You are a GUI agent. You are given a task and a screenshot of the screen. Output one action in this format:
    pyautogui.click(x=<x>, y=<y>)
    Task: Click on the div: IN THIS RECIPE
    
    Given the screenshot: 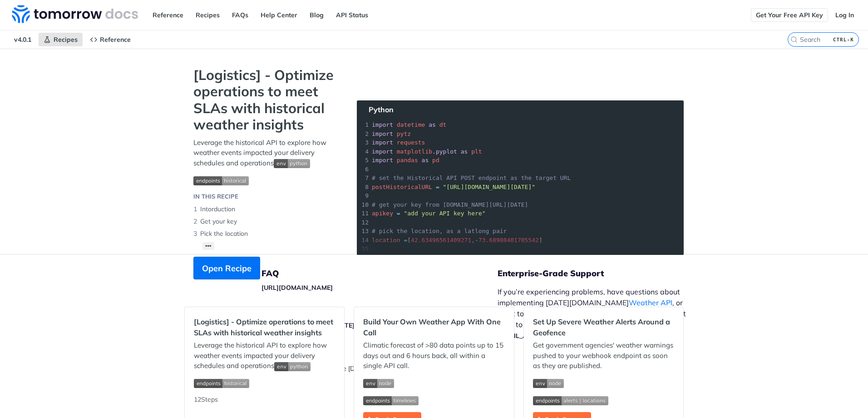 What is the action you would take?
    pyautogui.click(x=215, y=197)
    